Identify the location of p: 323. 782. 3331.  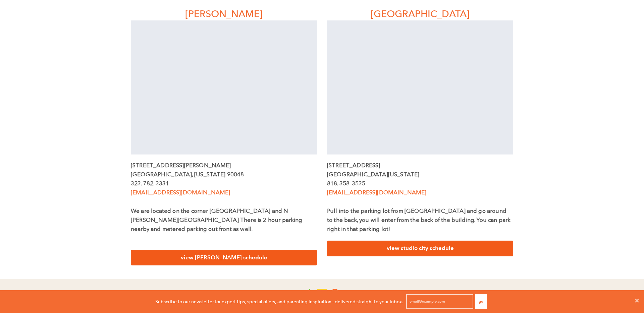
(224, 184).